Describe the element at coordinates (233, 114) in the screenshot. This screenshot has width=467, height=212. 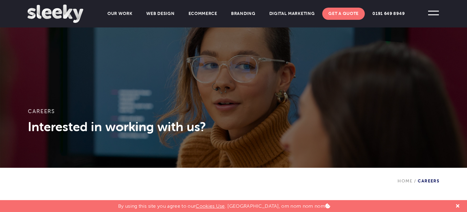
I see `h1: Careers` at that location.